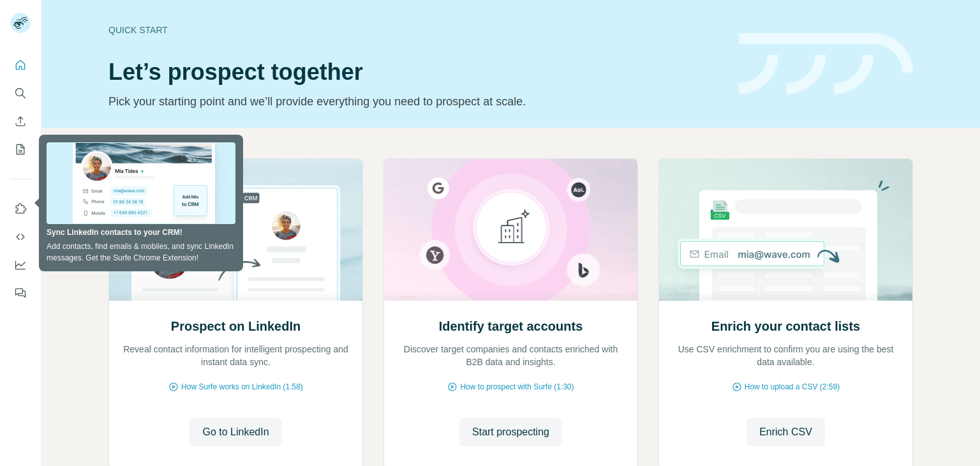  Describe the element at coordinates (511, 432) in the screenshot. I see `button: Start prospecting` at that location.